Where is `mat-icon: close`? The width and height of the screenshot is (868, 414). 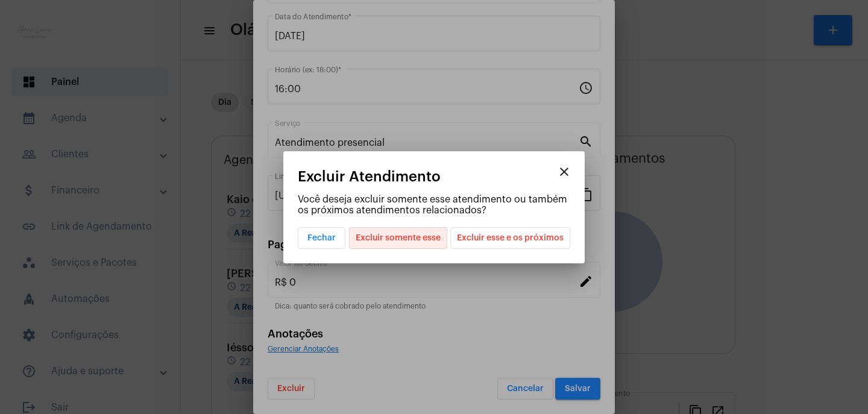
mat-icon: close is located at coordinates (564, 172).